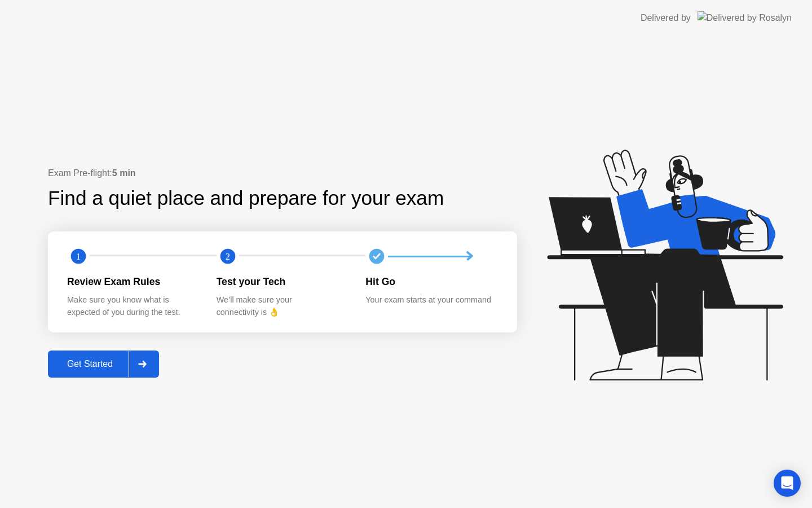 The image size is (812, 508). What do you see at coordinates (103, 364) in the screenshot?
I see `button: Get Started` at bounding box center [103, 364].